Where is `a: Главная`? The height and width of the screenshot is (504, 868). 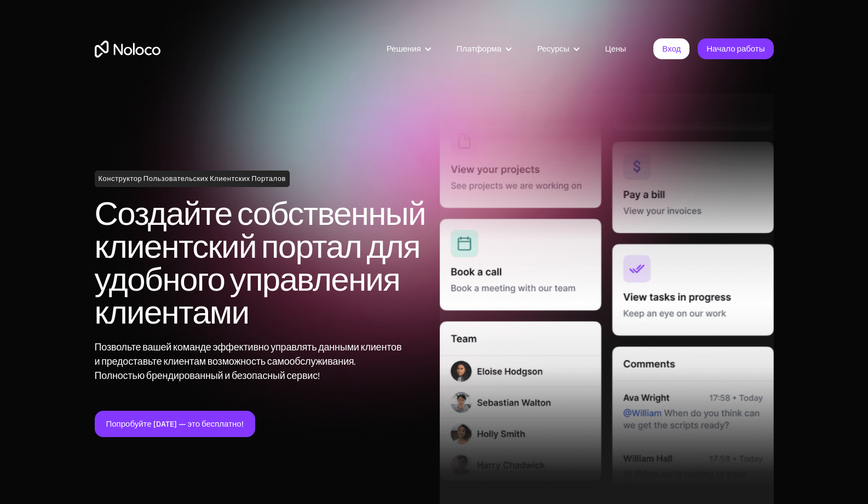 a: Главная is located at coordinates (128, 49).